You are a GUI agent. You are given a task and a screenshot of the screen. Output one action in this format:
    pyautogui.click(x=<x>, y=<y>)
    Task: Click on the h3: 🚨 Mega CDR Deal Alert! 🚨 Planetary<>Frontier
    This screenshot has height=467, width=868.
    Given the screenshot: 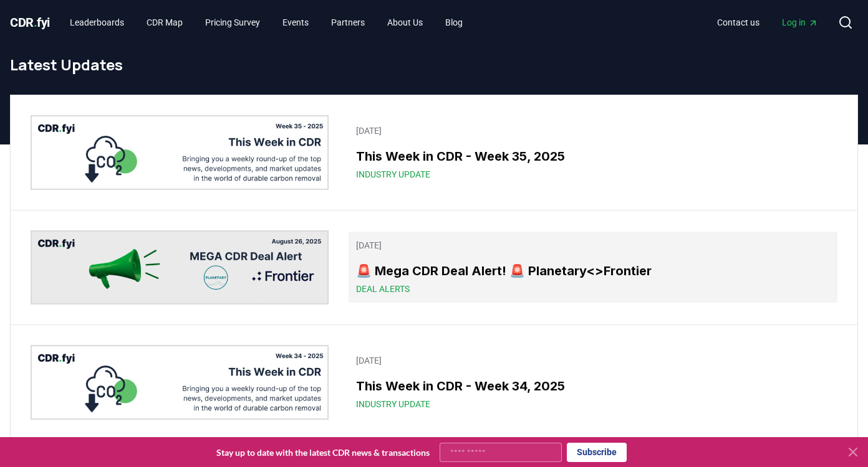 What is the action you would take?
    pyautogui.click(x=593, y=271)
    